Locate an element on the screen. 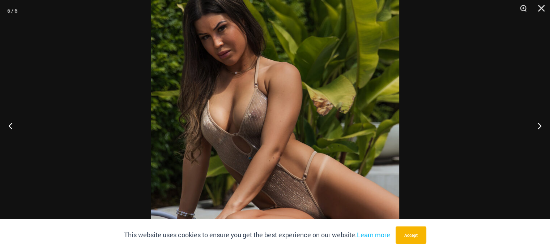 This screenshot has width=550, height=251. button: Accept is located at coordinates (411, 235).